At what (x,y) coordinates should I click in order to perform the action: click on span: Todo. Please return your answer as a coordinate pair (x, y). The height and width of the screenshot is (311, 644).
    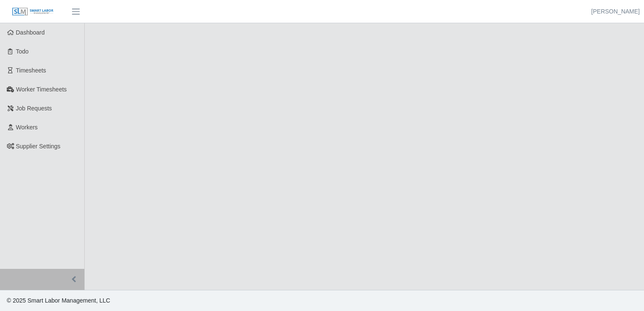
    Looking at the image, I should click on (22, 52).